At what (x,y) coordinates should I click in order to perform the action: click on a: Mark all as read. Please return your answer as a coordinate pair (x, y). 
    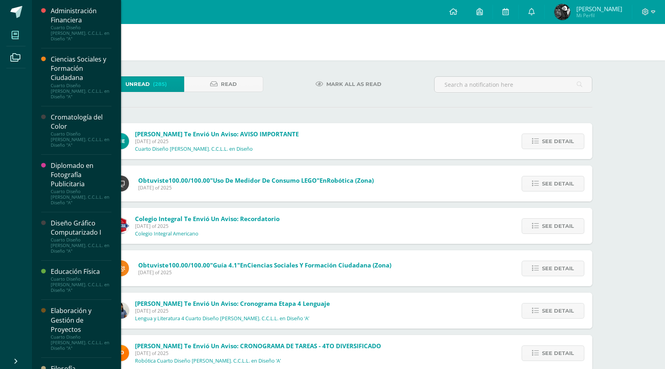
    Looking at the image, I should click on (348, 84).